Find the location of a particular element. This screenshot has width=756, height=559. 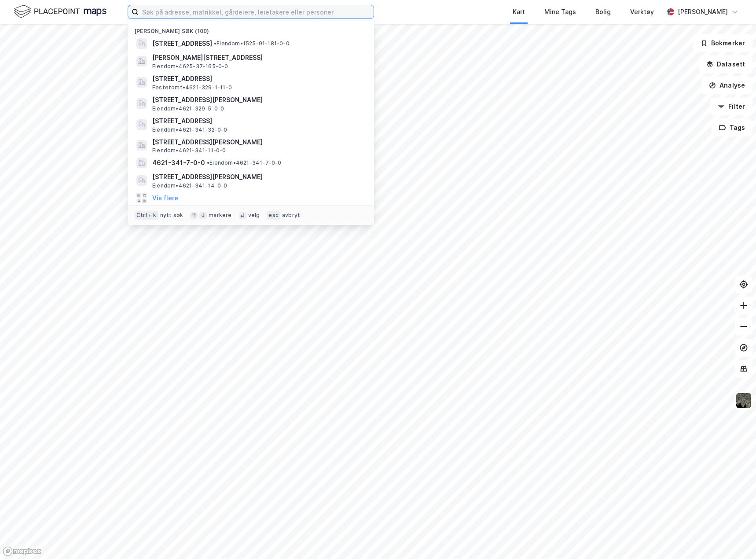

span: Eiendom • 4621-329-5-0-0 is located at coordinates (188, 109).